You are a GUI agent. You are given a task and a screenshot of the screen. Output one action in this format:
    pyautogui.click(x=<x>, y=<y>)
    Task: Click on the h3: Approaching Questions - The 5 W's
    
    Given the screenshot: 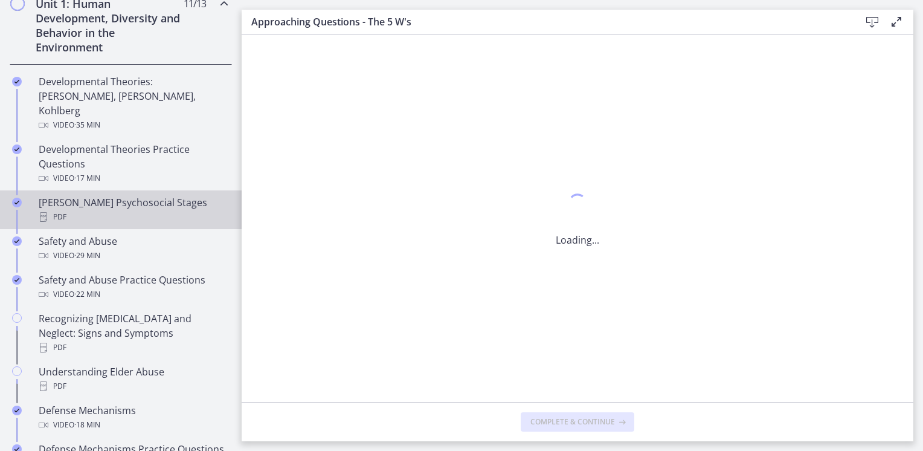 What is the action you would take?
    pyautogui.click(x=546, y=22)
    